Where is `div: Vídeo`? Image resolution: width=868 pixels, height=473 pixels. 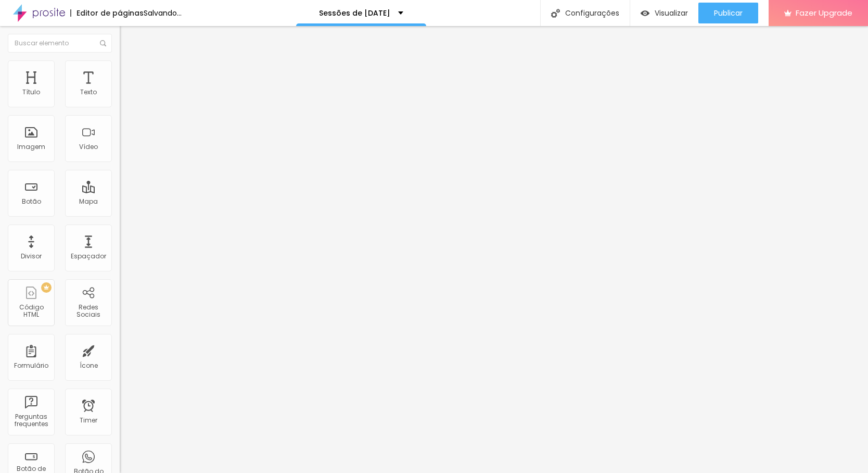 div: Vídeo is located at coordinates (88, 147).